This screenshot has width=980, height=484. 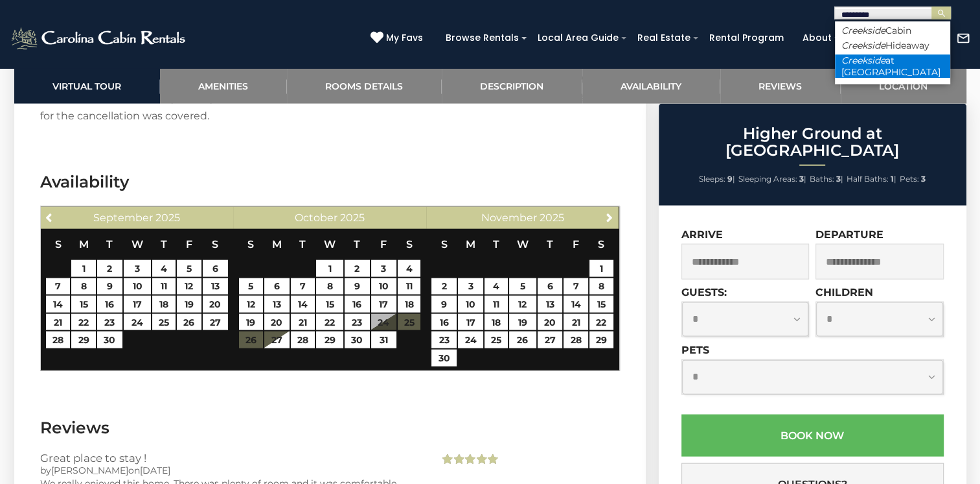 I want to click on span: Sleeps:, so click(x=712, y=178).